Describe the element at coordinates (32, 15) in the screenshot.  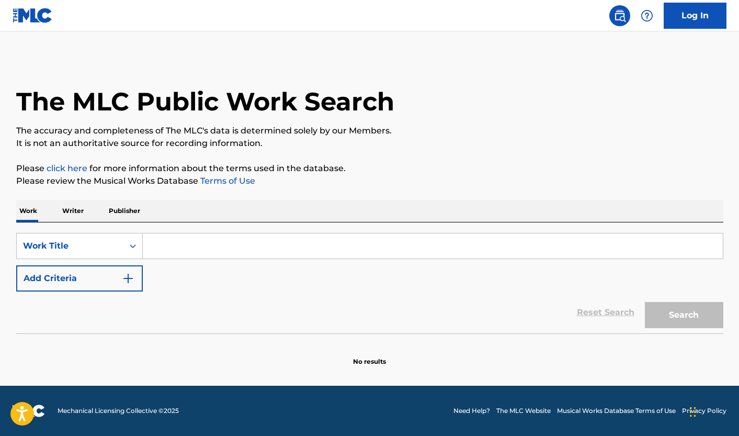
I see `img: MLC Logo` at that location.